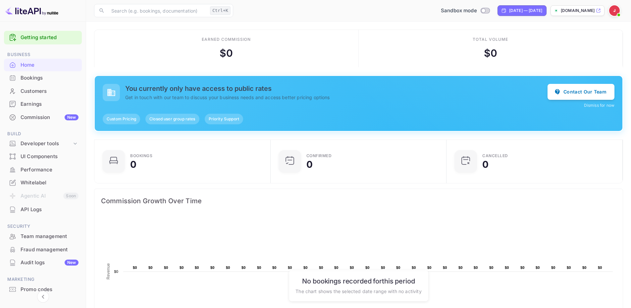 The image size is (631, 308). What do you see at coordinates (495, 156) in the screenshot?
I see `div: CANCELLED` at bounding box center [495, 156].